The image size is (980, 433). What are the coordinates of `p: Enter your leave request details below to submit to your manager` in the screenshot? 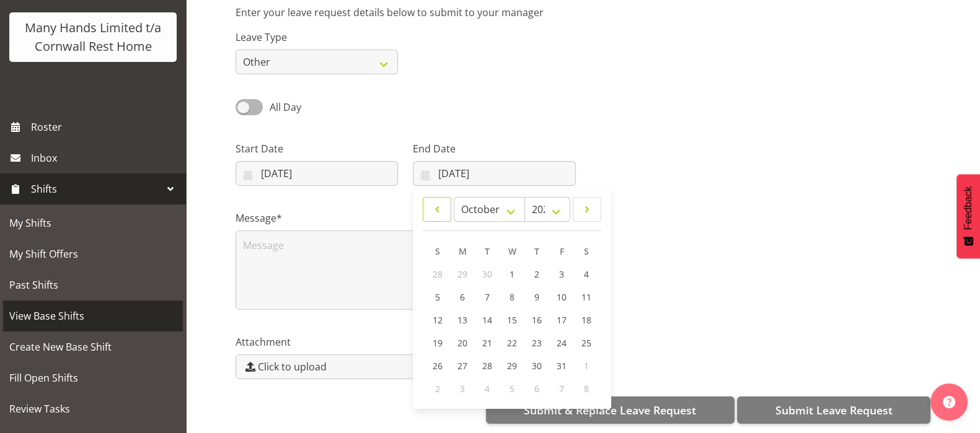 It's located at (583, 13).